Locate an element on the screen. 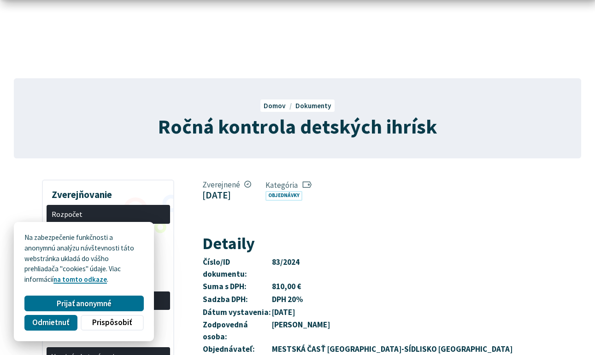  a: Dokumenty is located at coordinates (313, 105).